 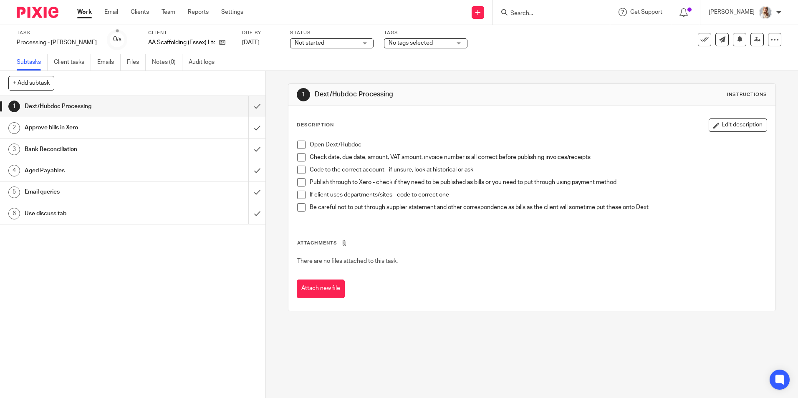 I want to click on p: Check date, due date, amount, VAT amount, invoice number is all correct before publishing invoice..., so click(x=538, y=157).